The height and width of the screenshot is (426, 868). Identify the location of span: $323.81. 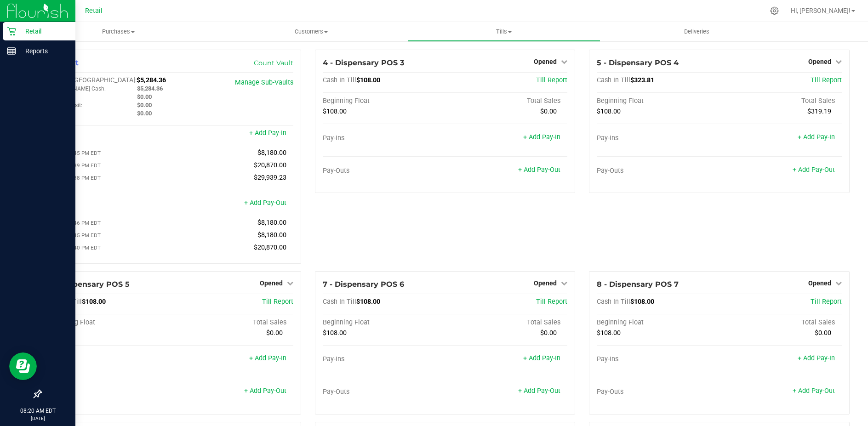
(642, 80).